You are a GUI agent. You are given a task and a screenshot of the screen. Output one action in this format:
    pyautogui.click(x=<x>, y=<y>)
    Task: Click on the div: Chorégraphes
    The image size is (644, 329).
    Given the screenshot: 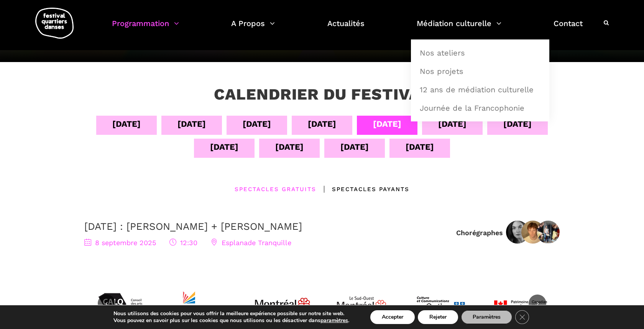 What is the action you would take?
    pyautogui.click(x=479, y=232)
    